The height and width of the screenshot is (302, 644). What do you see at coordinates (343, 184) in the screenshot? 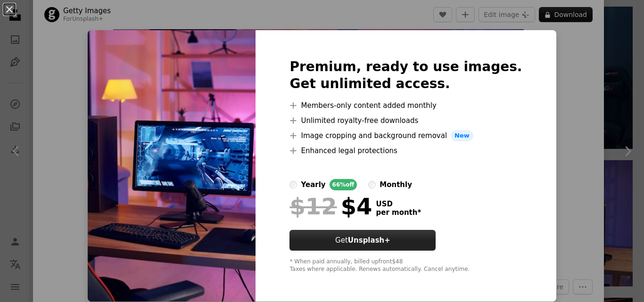
I see `div: 66% off` at bounding box center [343, 184].